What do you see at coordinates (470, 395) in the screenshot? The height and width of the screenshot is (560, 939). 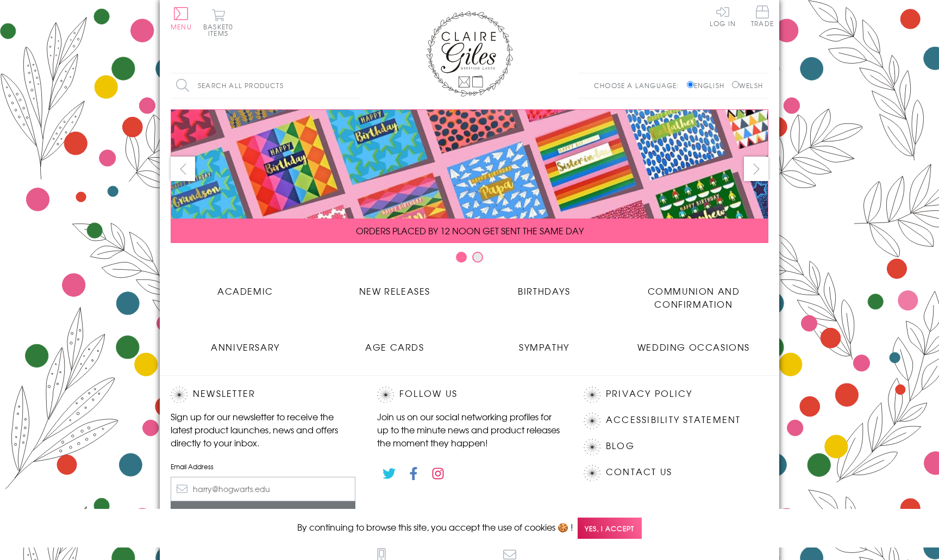 I see `h2: Follow Us` at bounding box center [470, 395].